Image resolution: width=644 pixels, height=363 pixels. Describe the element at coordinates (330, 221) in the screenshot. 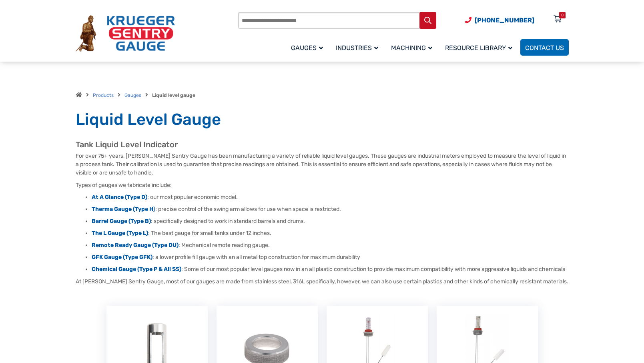

I see `li: : specifically designed to work in standard barrels and drums.` at that location.